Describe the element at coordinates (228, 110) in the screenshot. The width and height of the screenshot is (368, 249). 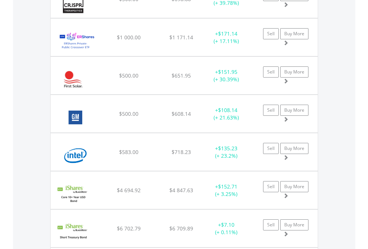
I see `span: $108.14` at that location.